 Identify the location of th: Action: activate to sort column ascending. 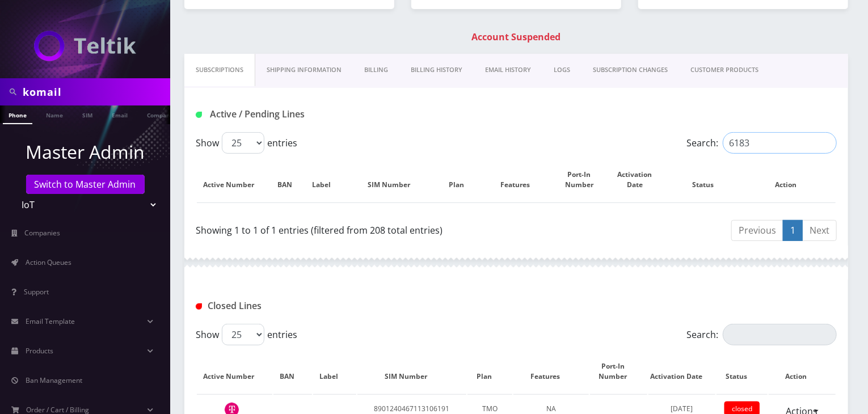
(791, 180).